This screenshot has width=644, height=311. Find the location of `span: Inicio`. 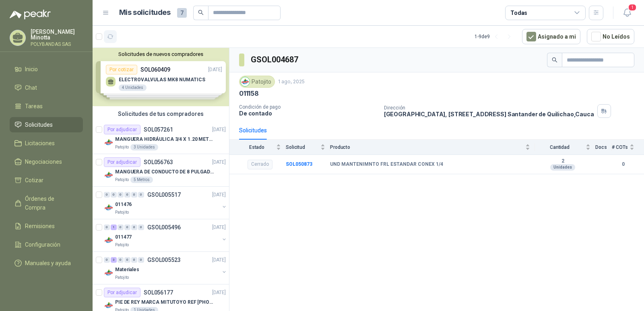

span: Inicio is located at coordinates (31, 69).